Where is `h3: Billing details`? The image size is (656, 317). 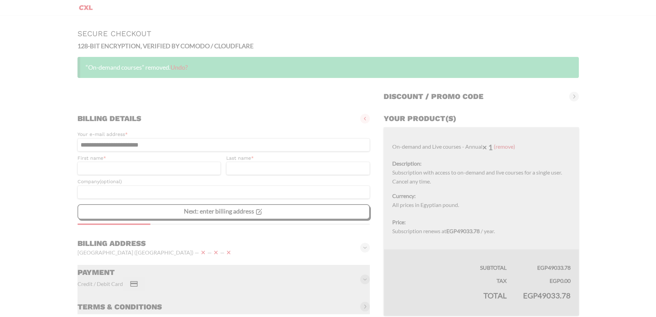 h3: Billing details is located at coordinates (109, 119).